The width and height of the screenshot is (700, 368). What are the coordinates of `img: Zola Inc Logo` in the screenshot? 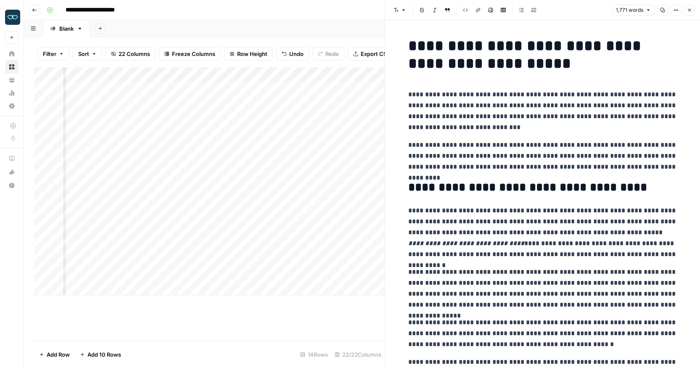 It's located at (13, 17).